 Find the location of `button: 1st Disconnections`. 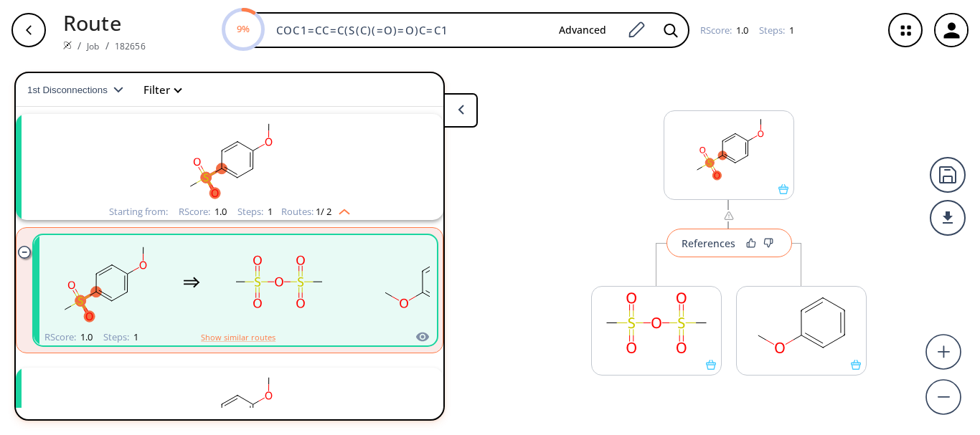

button: 1st Disconnections is located at coordinates (81, 90).